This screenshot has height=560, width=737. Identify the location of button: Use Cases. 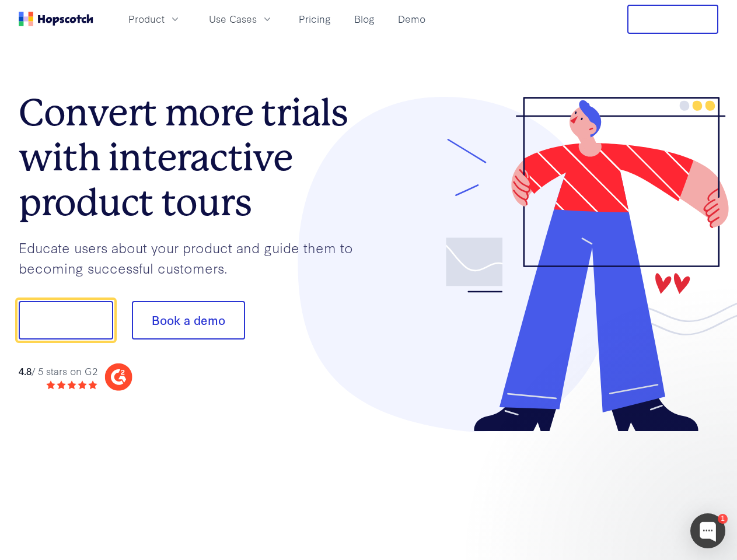
(241, 19).